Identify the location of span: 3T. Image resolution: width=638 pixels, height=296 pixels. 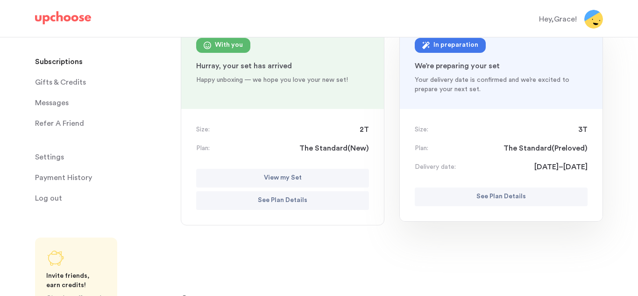
(583, 129).